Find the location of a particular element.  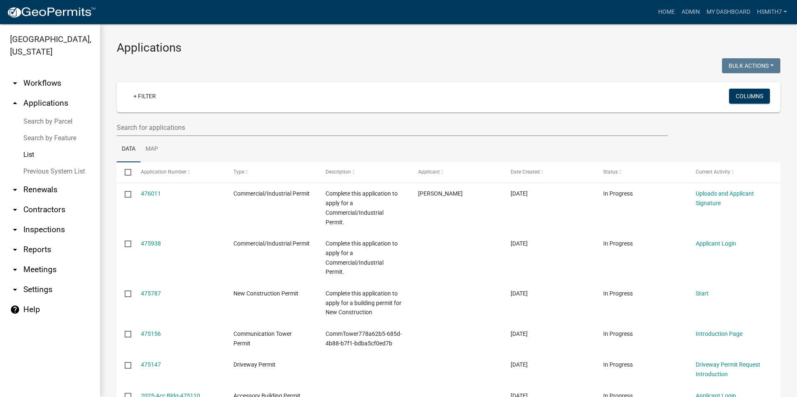

a: Admin is located at coordinates (690, 12).